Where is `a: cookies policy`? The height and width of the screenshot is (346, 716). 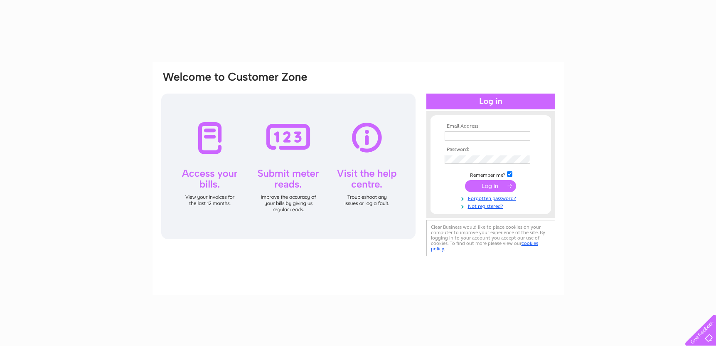 a: cookies policy is located at coordinates (485, 246).